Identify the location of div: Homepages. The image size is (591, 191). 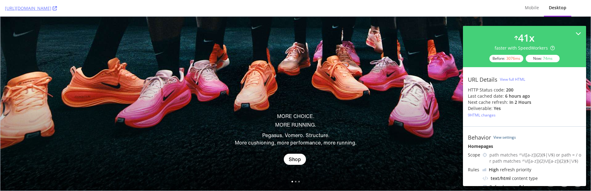
(524, 146).